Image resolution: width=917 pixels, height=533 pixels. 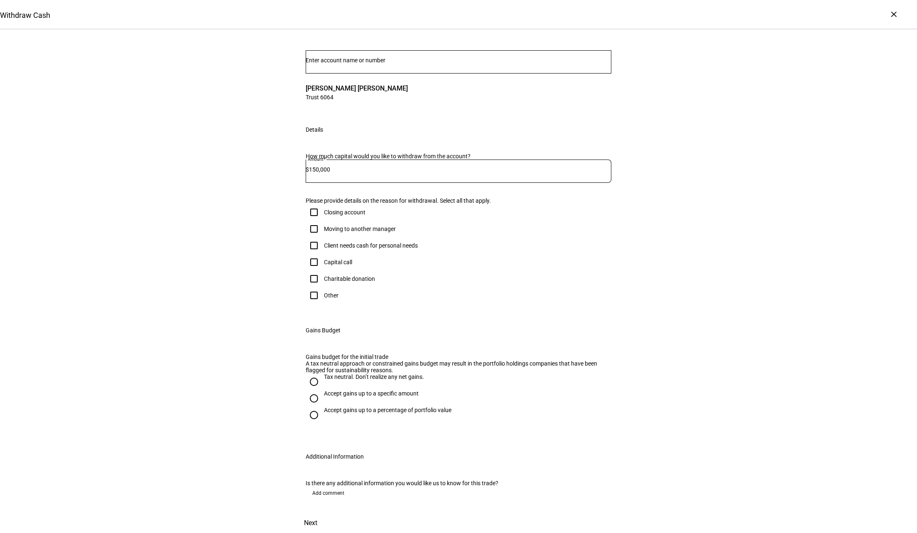 What do you see at coordinates (458, 60) in the screenshot?
I see `input: Number` at bounding box center [458, 60].